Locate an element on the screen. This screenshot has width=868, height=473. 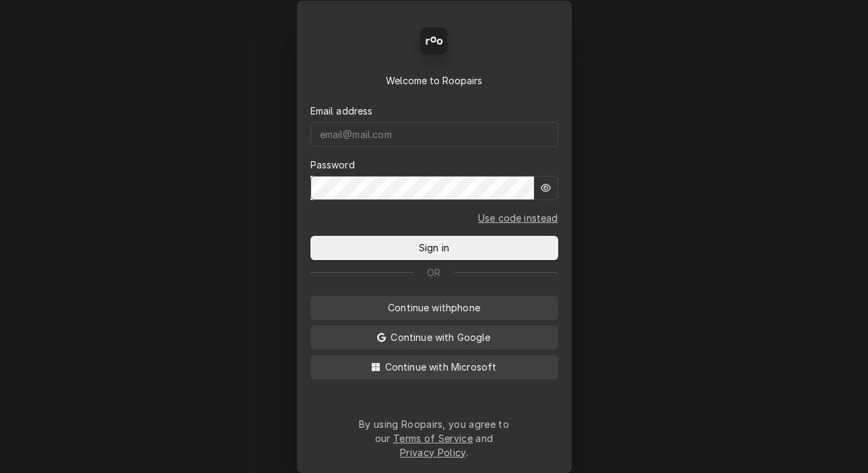
span: Continue with phone is located at coordinates (434, 307).